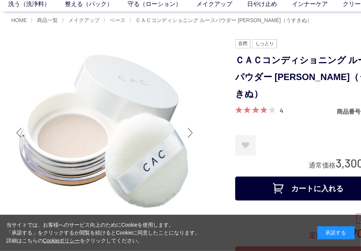 This screenshot has height=251, width=361. What do you see at coordinates (265, 44) in the screenshot?
I see `img: しっとり` at bounding box center [265, 44].